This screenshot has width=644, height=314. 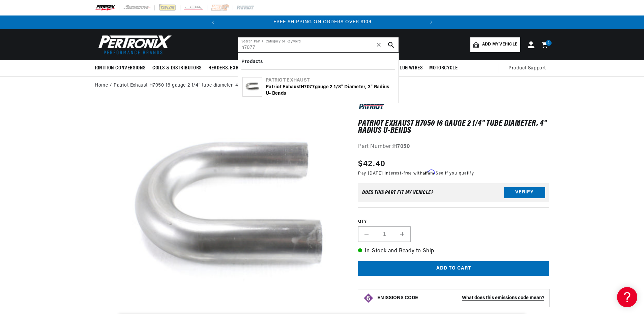 What do you see at coordinates (454, 222) in the screenshot?
I see `label: QTY` at bounding box center [454, 222].